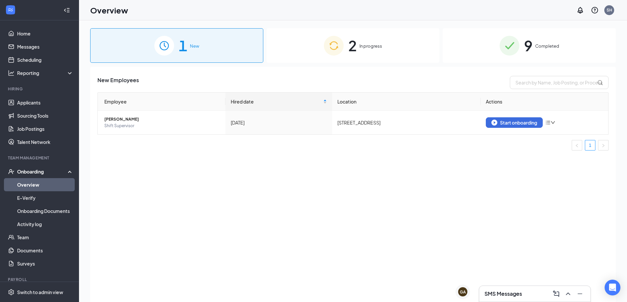 This screenshot has height=302, width=627. Describe the element at coordinates (67, 10) in the screenshot. I see `svg: Collapse` at that location.